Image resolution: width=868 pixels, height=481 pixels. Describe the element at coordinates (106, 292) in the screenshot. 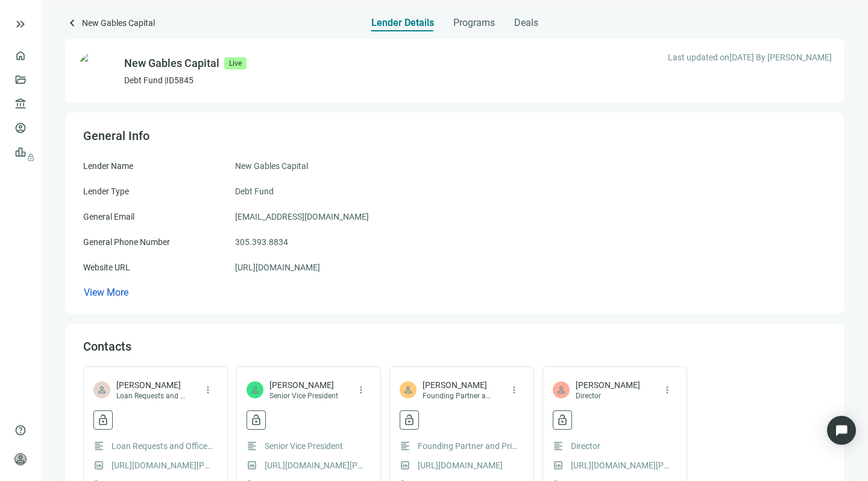

I see `span: View More` at that location.